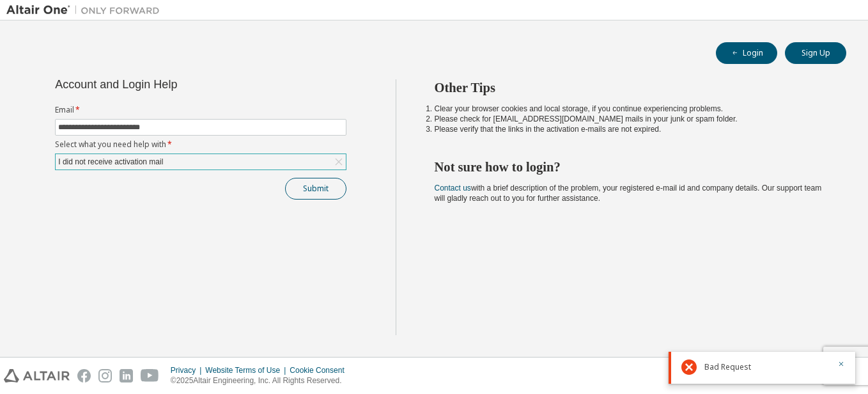 This screenshot has width=868, height=394. What do you see at coordinates (126, 375) in the screenshot?
I see `img: linkedin.svg` at bounding box center [126, 375].